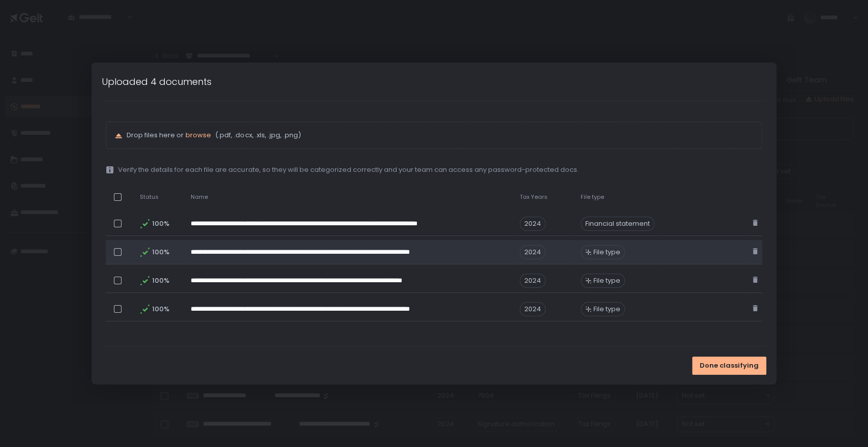  I want to click on span: Status, so click(149, 197).